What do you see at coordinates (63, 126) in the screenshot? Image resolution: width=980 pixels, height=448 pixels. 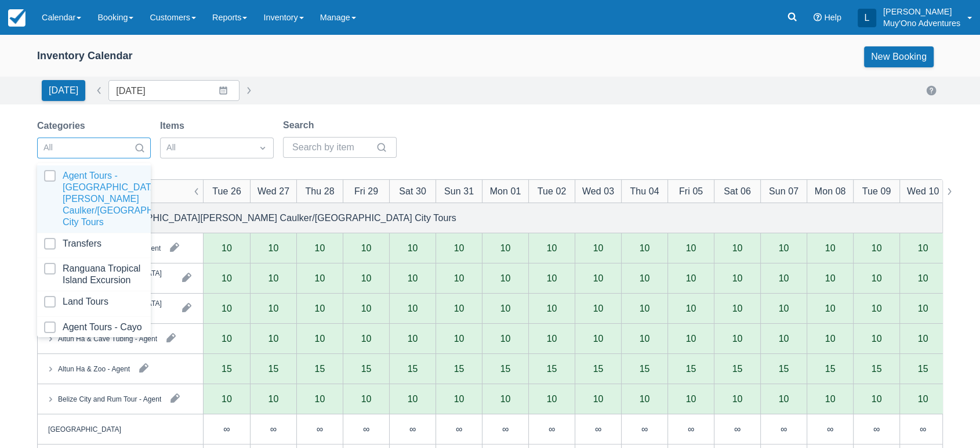 I see `label: Categories` at bounding box center [63, 126].